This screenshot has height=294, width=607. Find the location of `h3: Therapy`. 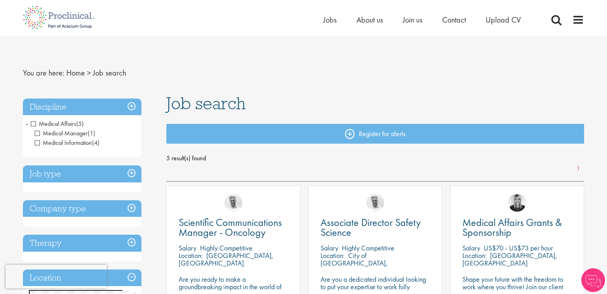

h3: Therapy is located at coordinates (82, 243).